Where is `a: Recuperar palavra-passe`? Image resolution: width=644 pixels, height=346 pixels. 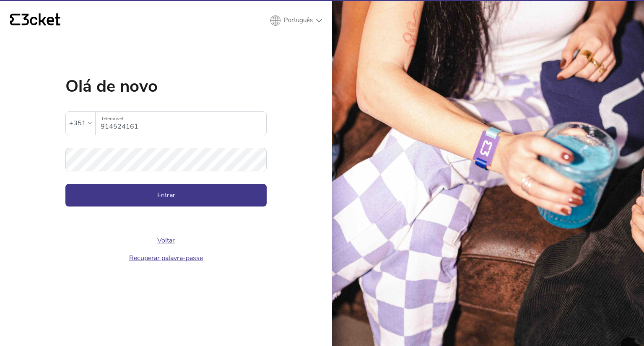
a: Recuperar palavra-passe is located at coordinates (166, 258).